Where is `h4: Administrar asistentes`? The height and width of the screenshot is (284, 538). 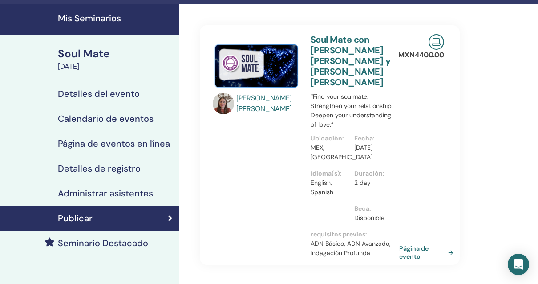
h4: Administrar asistentes is located at coordinates (106, 194).